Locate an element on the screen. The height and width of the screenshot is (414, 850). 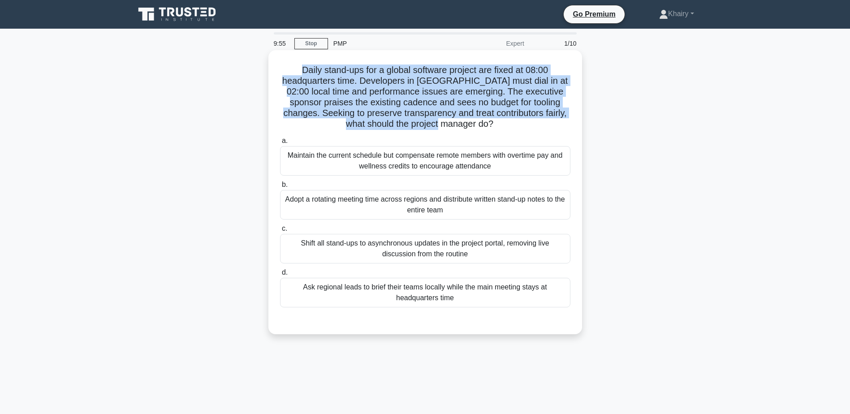
span: d. is located at coordinates (284, 272).